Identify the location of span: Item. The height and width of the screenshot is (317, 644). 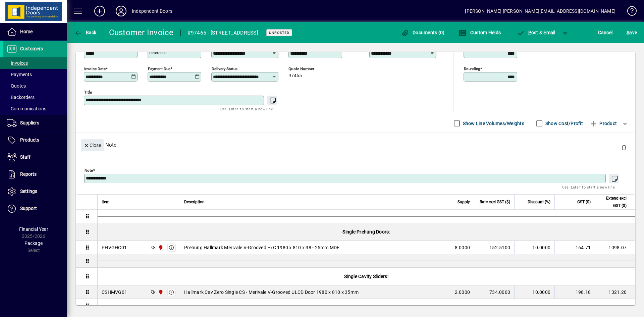
(106, 202).